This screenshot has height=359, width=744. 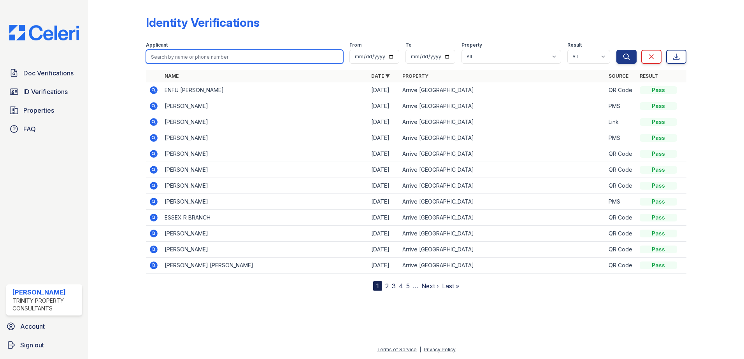 What do you see at coordinates (203, 23) in the screenshot?
I see `div: Identity Verifications` at bounding box center [203, 23].